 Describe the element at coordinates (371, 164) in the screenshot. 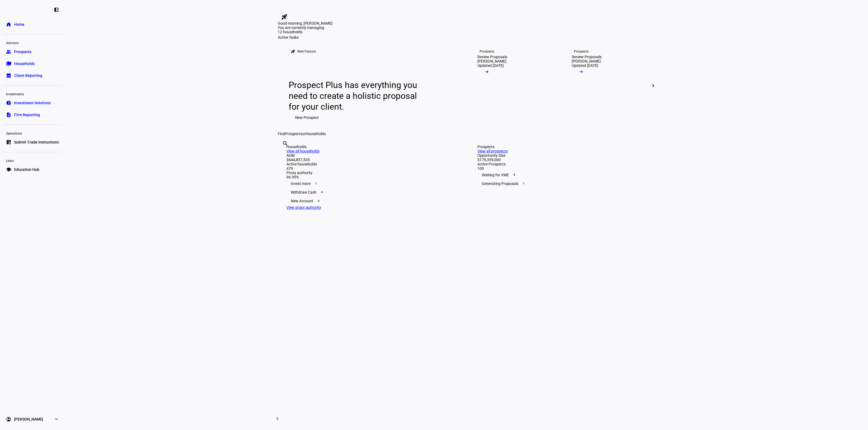

I see `div: Active households` at that location.